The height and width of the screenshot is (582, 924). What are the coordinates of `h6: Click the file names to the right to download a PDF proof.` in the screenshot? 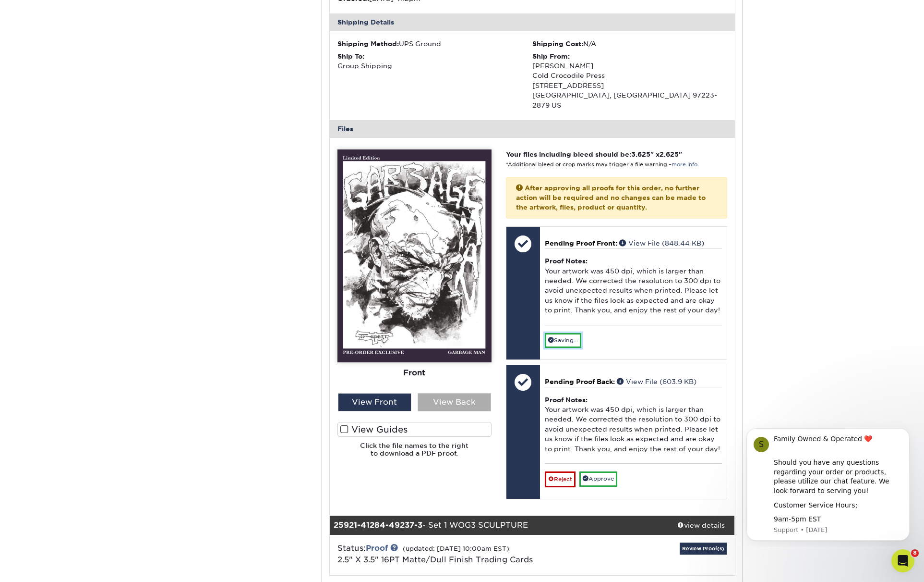 It's located at (415, 453).